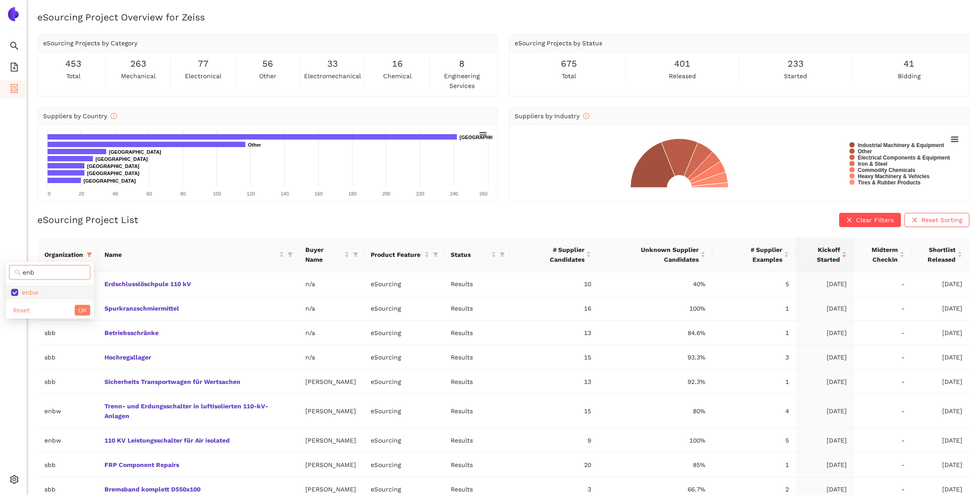 This screenshot has height=495, width=980. Describe the element at coordinates (909, 63) in the screenshot. I see `span: 41` at that location.